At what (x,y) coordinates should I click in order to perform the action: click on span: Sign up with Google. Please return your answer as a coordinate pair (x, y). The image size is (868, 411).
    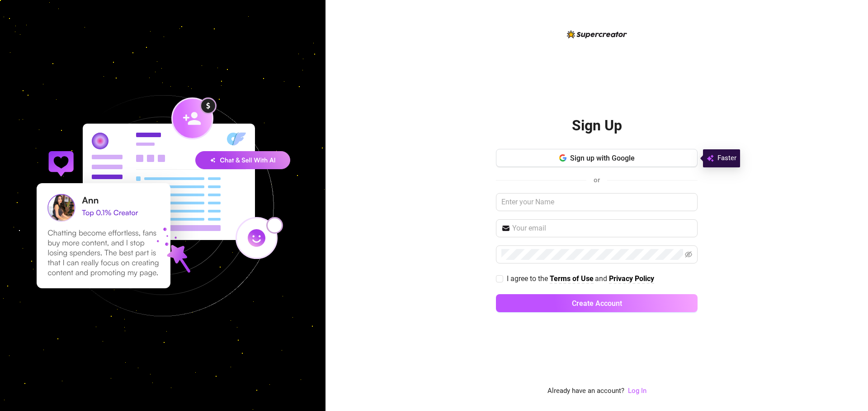
    Looking at the image, I should click on (602, 158).